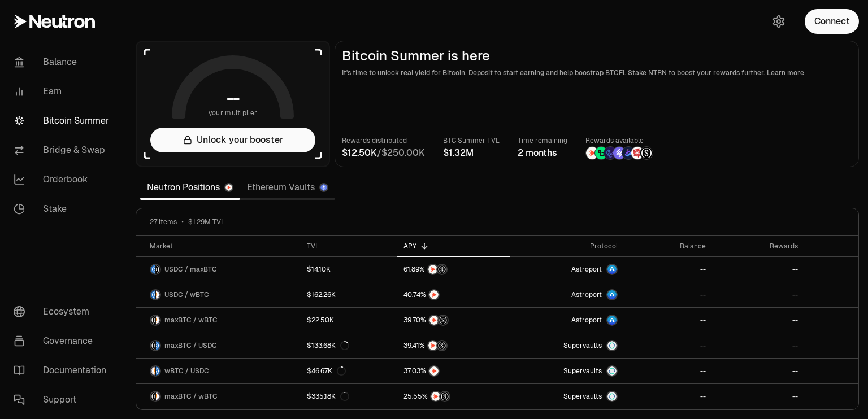  I want to click on button: Connect, so click(832, 21).